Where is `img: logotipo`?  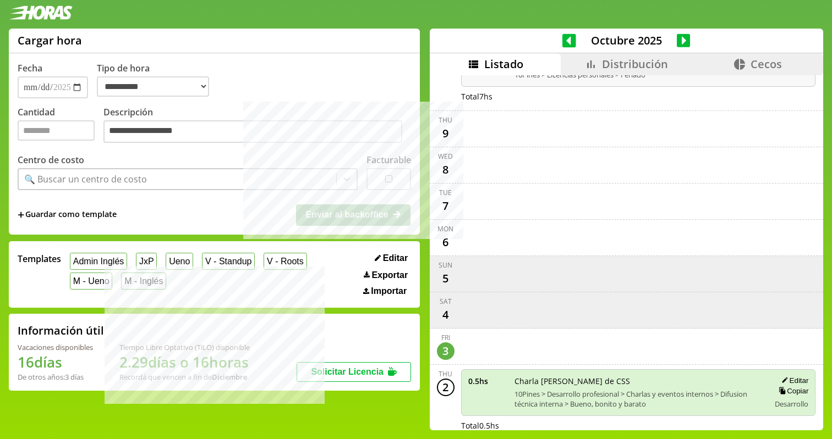 img: logotipo is located at coordinates (41, 13).